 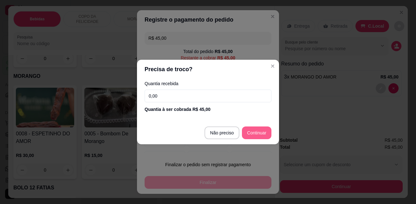 What do you see at coordinates (208, 69) in the screenshot?
I see `header: Precisa de troco?` at bounding box center [208, 69].